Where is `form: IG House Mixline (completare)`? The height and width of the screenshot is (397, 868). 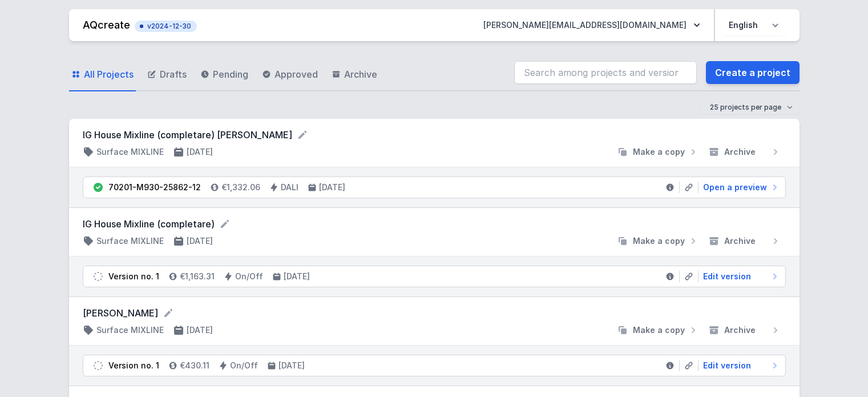 form: IG House Mixline (completare) is located at coordinates (434, 224).